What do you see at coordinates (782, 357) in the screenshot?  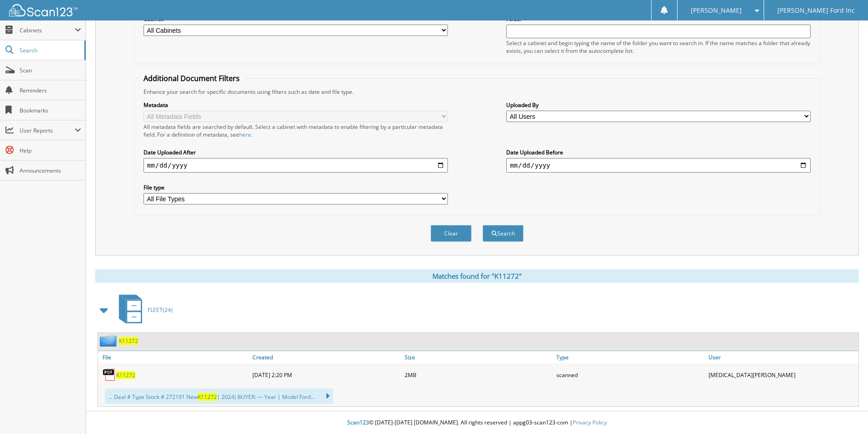 I see `a: User` at bounding box center [782, 357].